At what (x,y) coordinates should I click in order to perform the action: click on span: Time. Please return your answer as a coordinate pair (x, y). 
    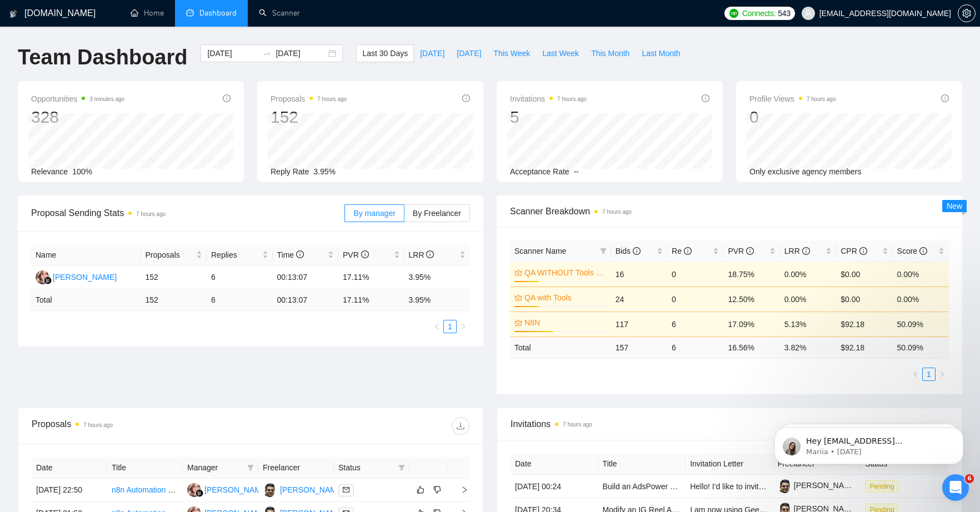
    Looking at the image, I should click on (291, 255).